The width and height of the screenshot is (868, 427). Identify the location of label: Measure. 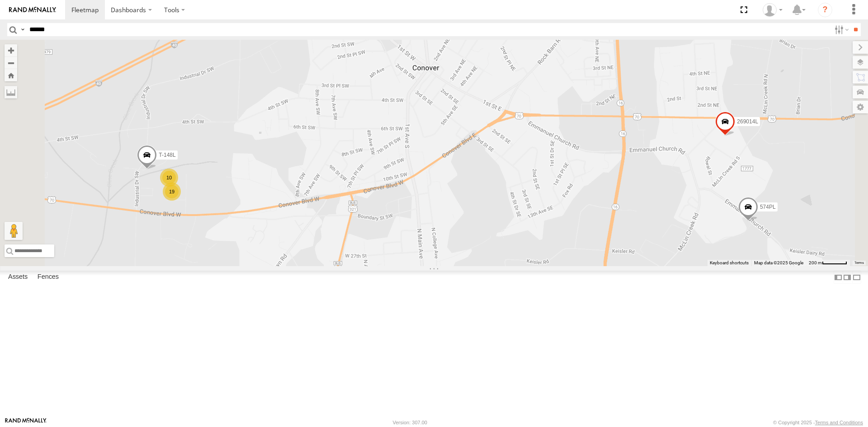
(11, 92).